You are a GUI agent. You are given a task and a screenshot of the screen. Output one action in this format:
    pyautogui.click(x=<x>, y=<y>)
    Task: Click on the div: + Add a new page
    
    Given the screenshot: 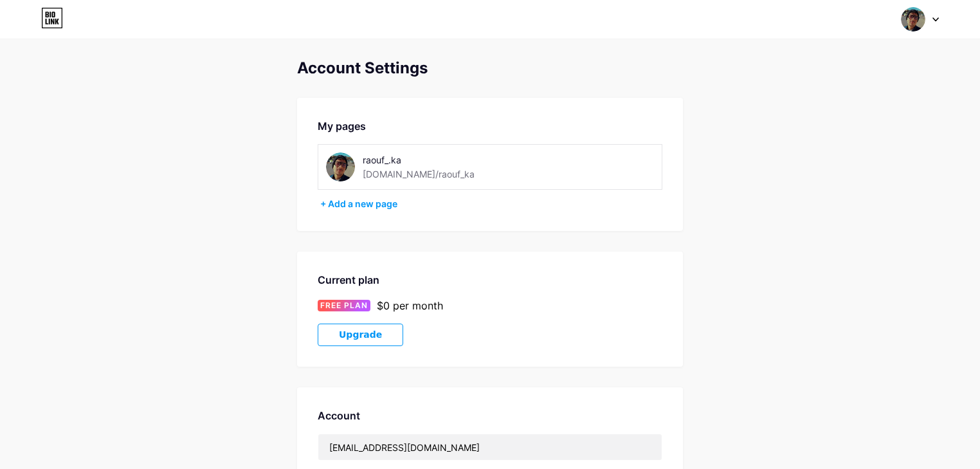 What is the action you would take?
    pyautogui.click(x=491, y=204)
    